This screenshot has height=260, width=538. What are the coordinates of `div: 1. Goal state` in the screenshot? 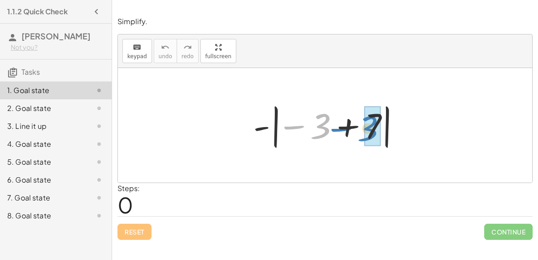 It's located at (43, 90).